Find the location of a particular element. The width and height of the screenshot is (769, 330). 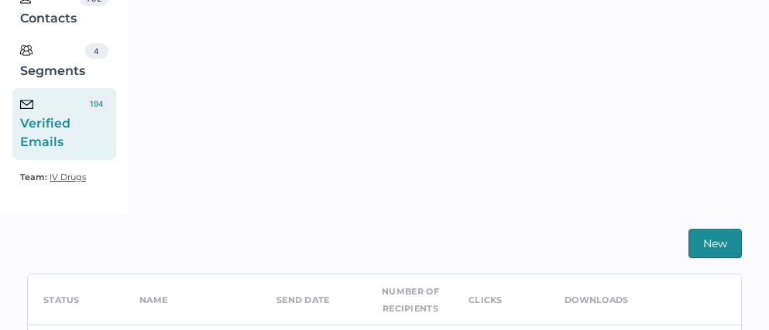

span: New is located at coordinates (714, 244).